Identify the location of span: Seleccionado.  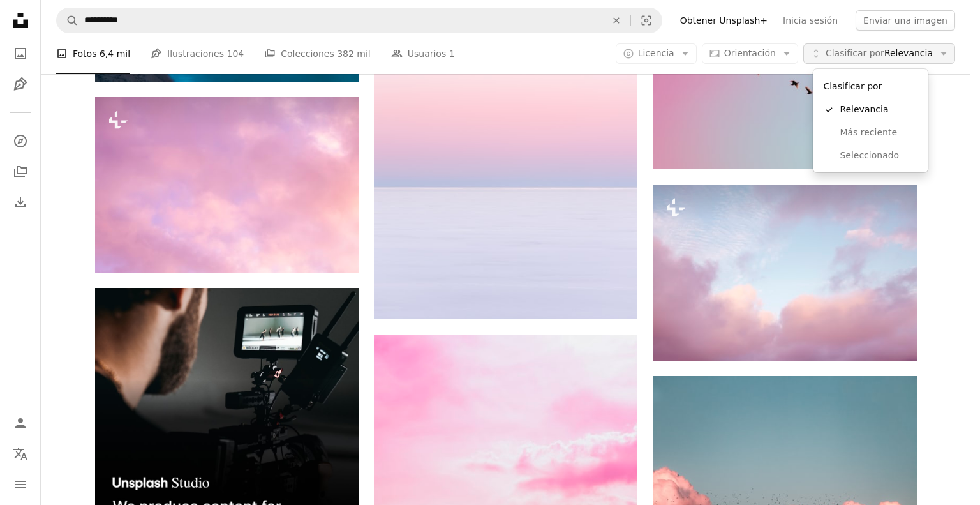
(879, 156).